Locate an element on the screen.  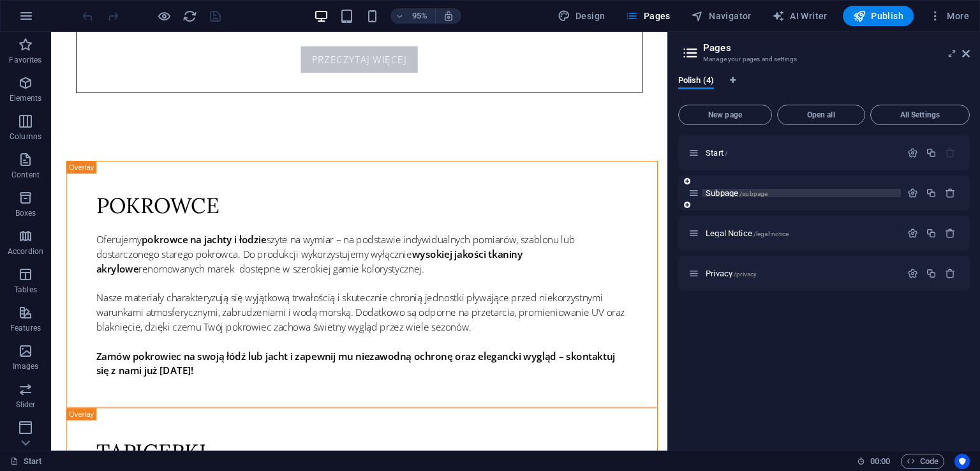
span: /subpage is located at coordinates (753, 193).